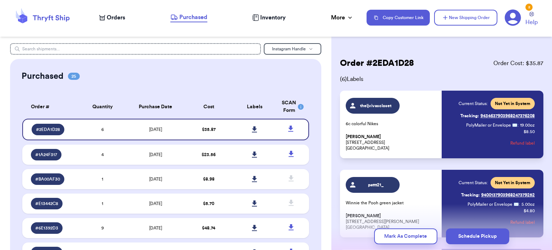  Describe the element at coordinates (405, 236) in the screenshot. I see `button: Mark As Complete` at that location.